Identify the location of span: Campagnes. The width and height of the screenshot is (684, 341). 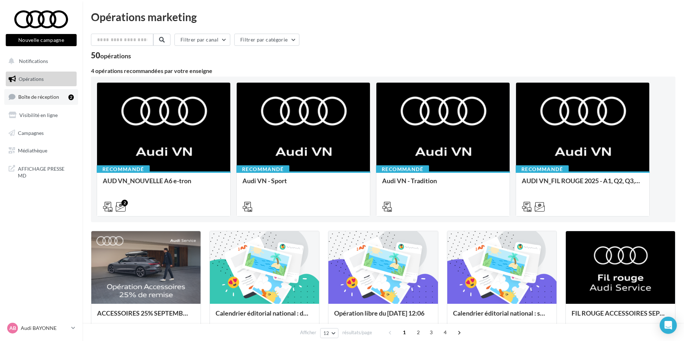
(31, 132).